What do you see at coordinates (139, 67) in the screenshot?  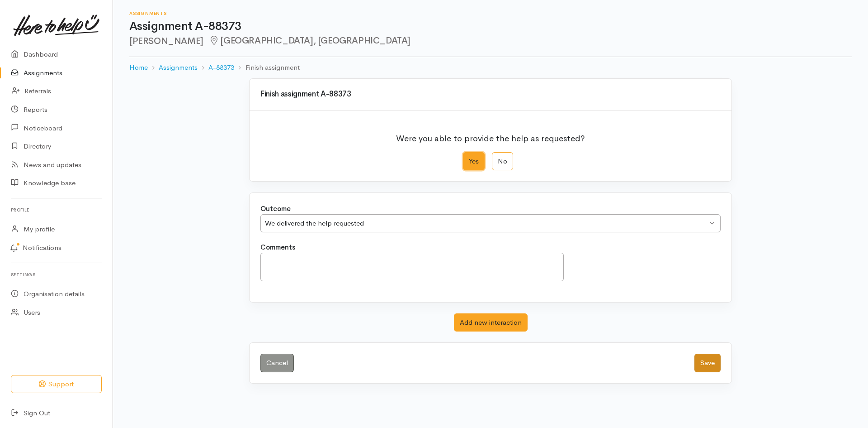 I see `a: Home` at bounding box center [139, 67].